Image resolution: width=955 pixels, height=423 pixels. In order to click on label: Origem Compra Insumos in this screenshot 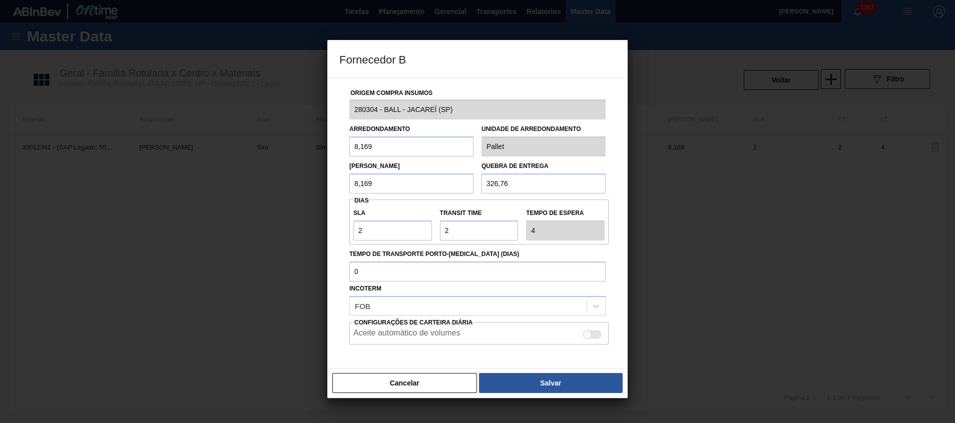, I will do `click(391, 93)`.